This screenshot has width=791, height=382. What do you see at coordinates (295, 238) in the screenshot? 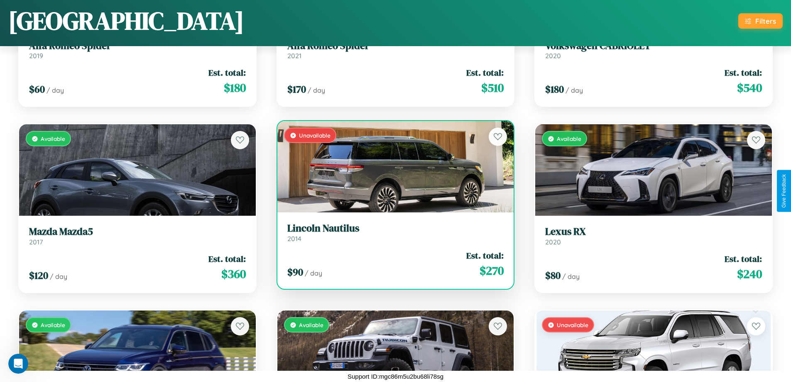
I see `span: 2014` at bounding box center [295, 238].